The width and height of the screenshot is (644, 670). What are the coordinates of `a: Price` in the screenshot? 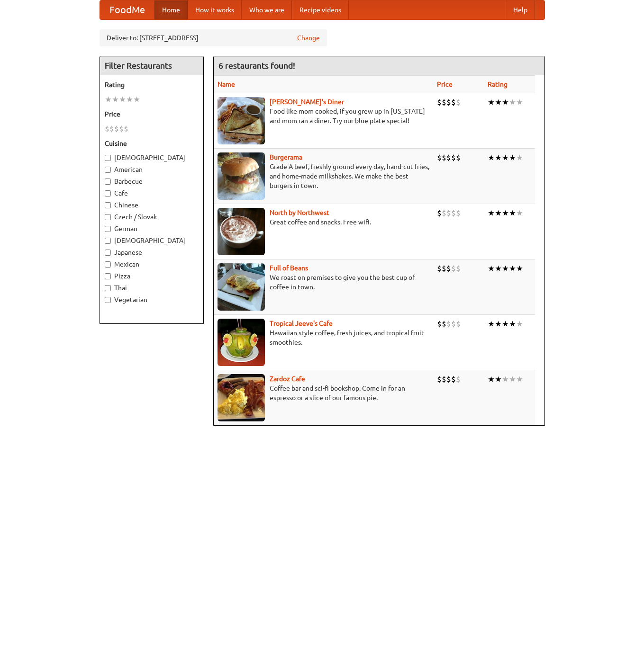 It's located at (444, 85).